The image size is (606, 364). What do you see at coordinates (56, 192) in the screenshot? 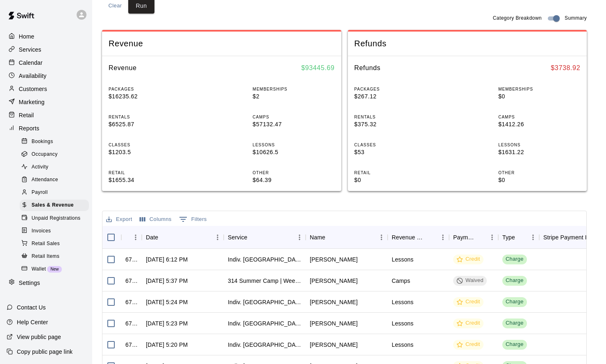
I see `a: Payroll` at bounding box center [56, 192].